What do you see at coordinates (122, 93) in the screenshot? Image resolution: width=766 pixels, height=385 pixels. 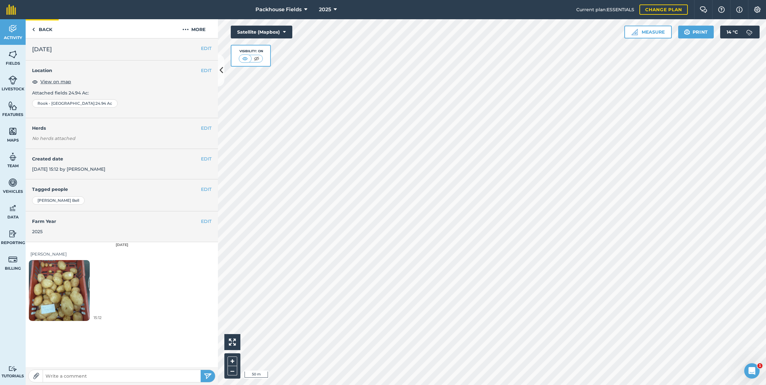 I see `p: Attached fields 24.94 Ac :` at bounding box center [122, 93].